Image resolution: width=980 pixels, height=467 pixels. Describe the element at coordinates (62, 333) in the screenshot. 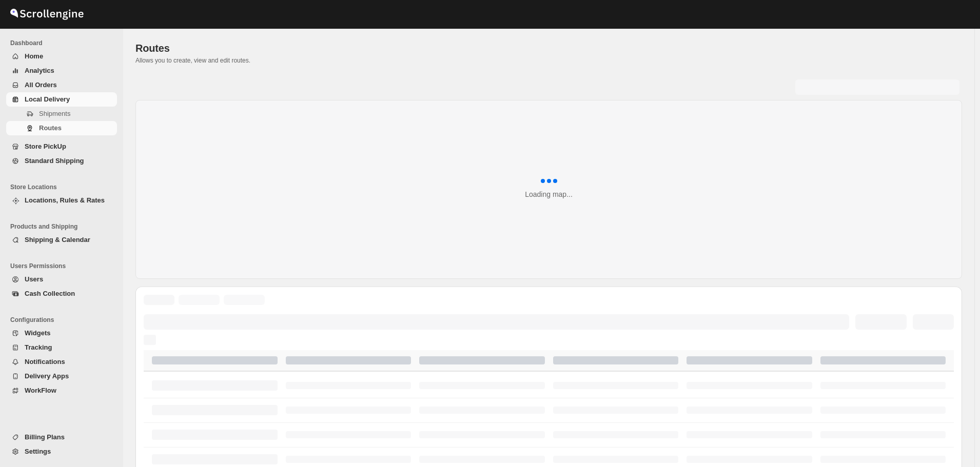

I see `button: Widgets` at that location.